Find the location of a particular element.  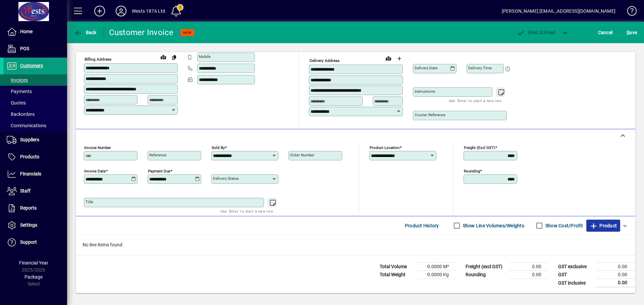

span: ost & Email is located at coordinates (536, 33).